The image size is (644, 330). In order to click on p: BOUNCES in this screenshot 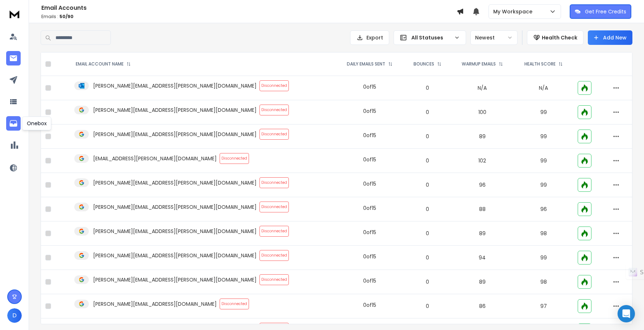, I will do `click(424, 64)`.